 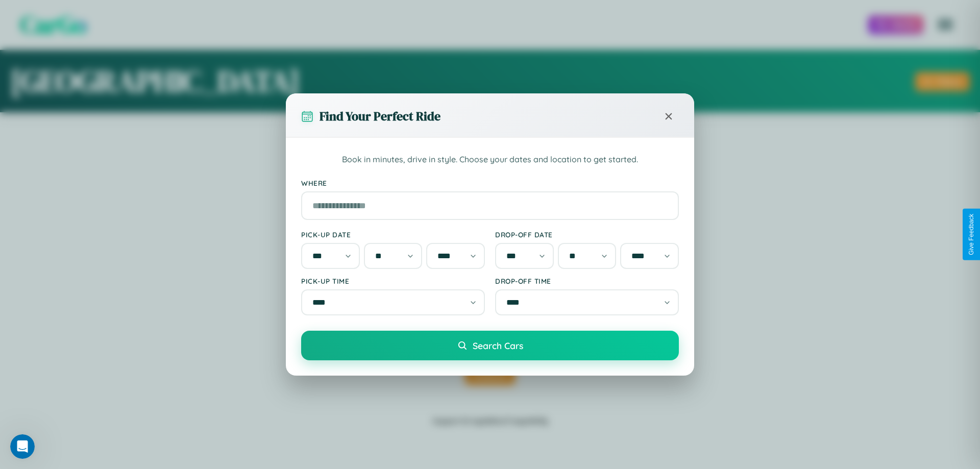 What do you see at coordinates (587, 234) in the screenshot?
I see `label: Drop-off Date` at bounding box center [587, 234].